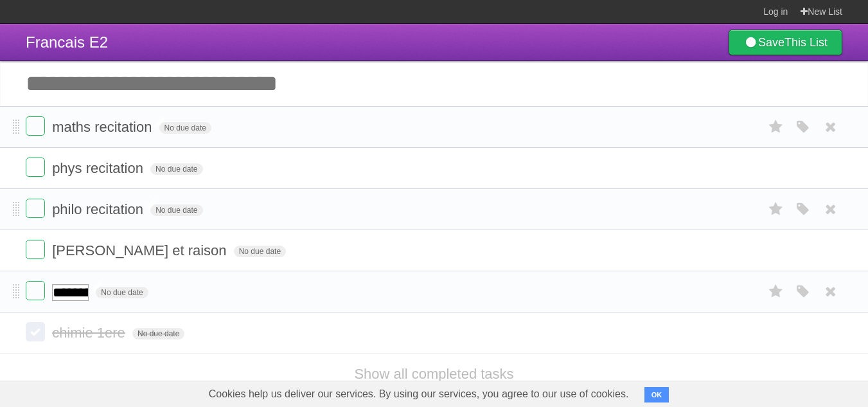 Image resolution: width=868 pixels, height=407 pixels. Describe the element at coordinates (434, 374) in the screenshot. I see `a: Show all completed tasks` at that location.